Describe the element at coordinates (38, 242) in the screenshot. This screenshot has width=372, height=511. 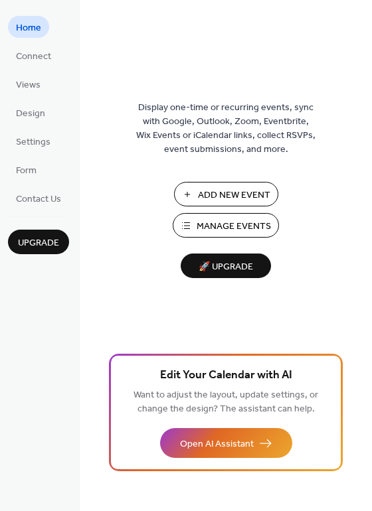
I see `button: Upgrade` at that location.